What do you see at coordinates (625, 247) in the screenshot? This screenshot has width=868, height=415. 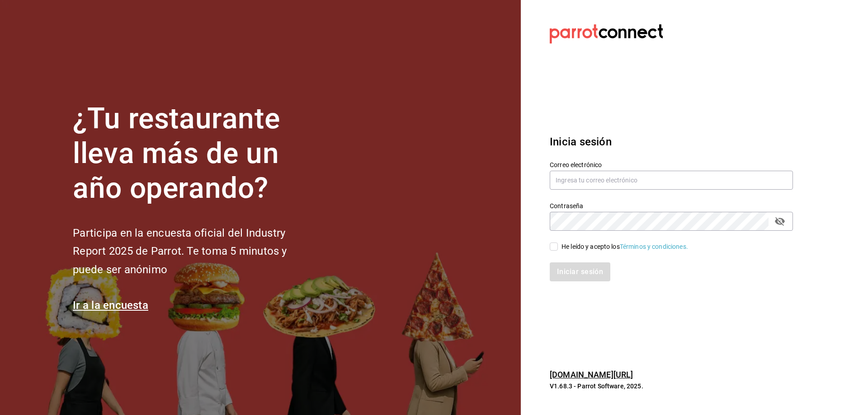 I see `div: He leído y acepto los` at bounding box center [625, 247].